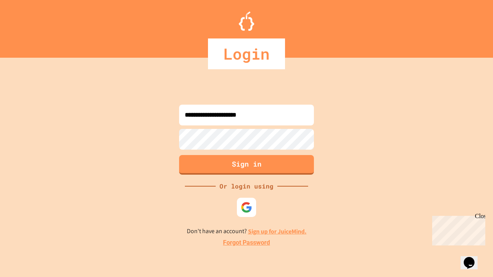 The height and width of the screenshot is (277, 493). Describe the element at coordinates (246, 54) in the screenshot. I see `div: Login` at that location.